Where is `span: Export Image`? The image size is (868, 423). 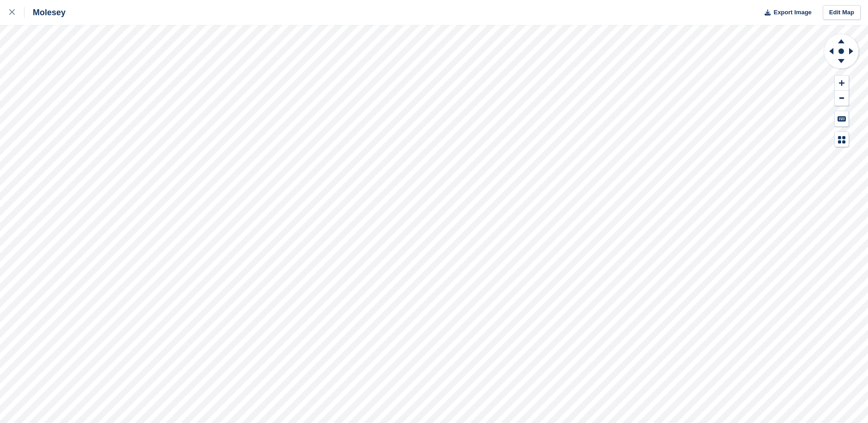 span: Export Image is located at coordinates (792, 13).